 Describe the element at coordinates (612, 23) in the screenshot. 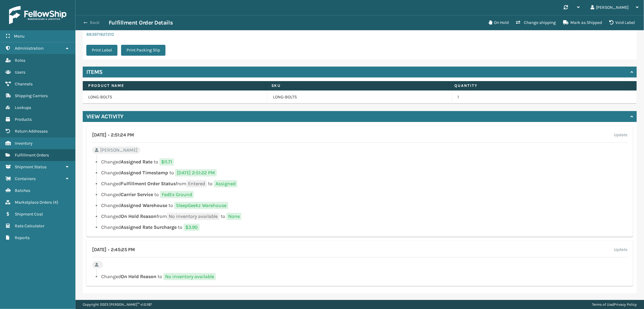

I see `i: VOIDLABEL` at that location.